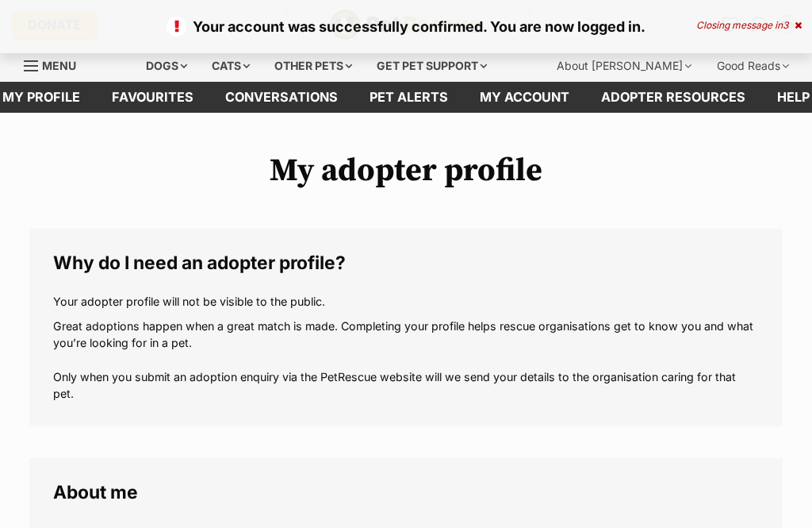 The height and width of the screenshot is (528, 812). Describe the element at coordinates (752, 65) in the screenshot. I see `div: Good Reads` at that location.